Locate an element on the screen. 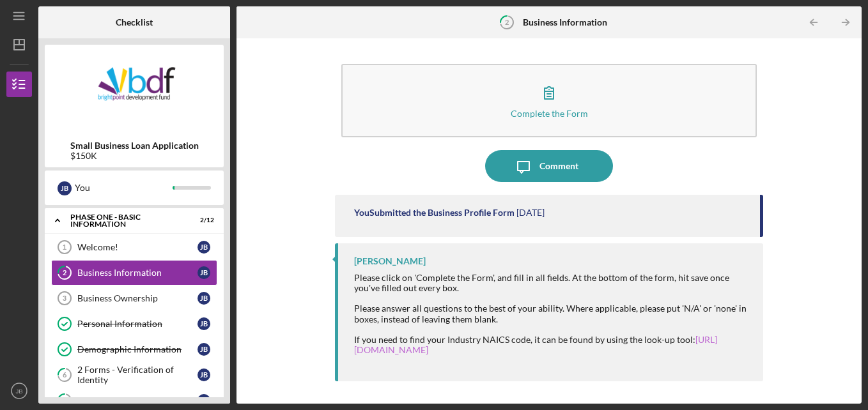 This screenshot has width=868, height=410. a: Personal InformationJB is located at coordinates (135, 324).